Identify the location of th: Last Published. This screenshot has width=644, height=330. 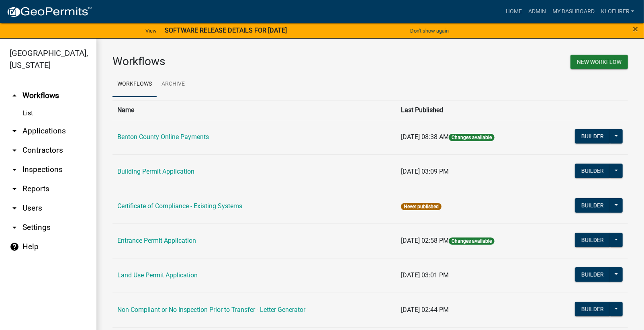
(470, 110).